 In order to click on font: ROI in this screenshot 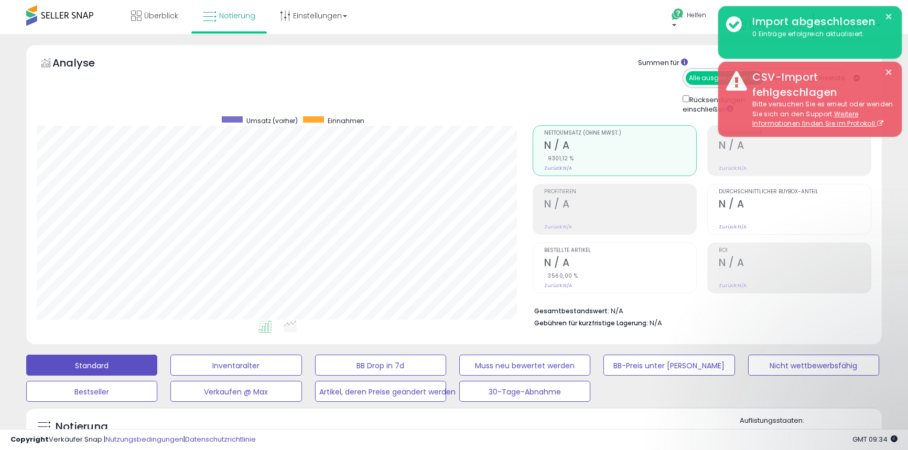, I will do `click(723, 250)`.